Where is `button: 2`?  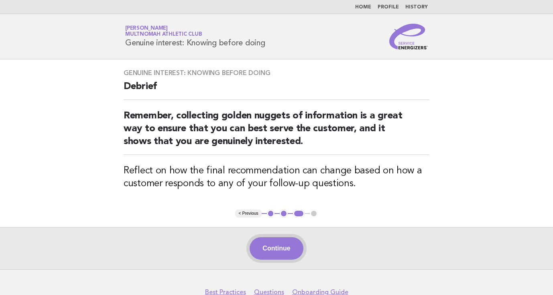
button: 2 is located at coordinates (284, 213).